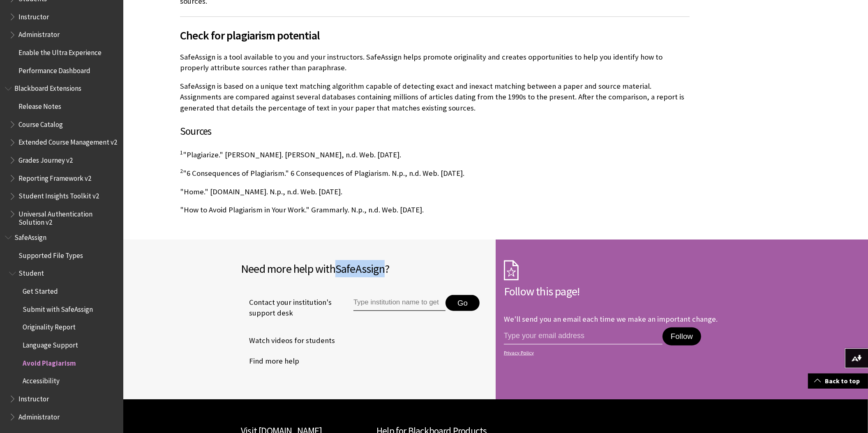 The image size is (868, 433). I want to click on p: SafeAssign is based on a unique text matching algorithm capable of detecting exact and inexact ma..., so click(435, 97).